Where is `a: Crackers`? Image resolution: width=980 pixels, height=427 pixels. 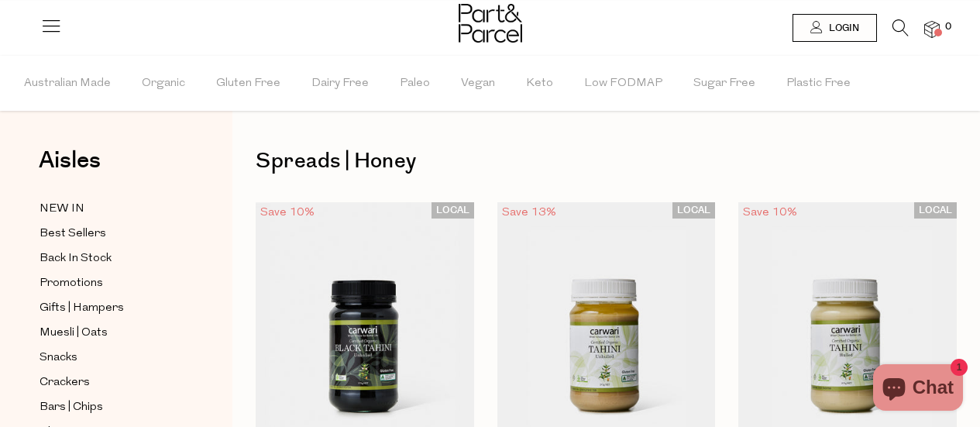
a: Crackers is located at coordinates (110, 382).